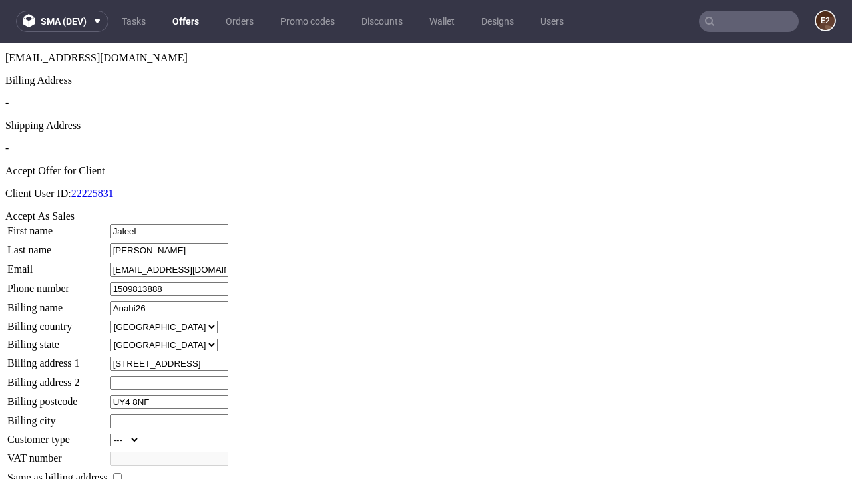 The image size is (852, 479). What do you see at coordinates (426, 174) in the screenshot?
I see `div: Accept As Sales` at bounding box center [426, 174].